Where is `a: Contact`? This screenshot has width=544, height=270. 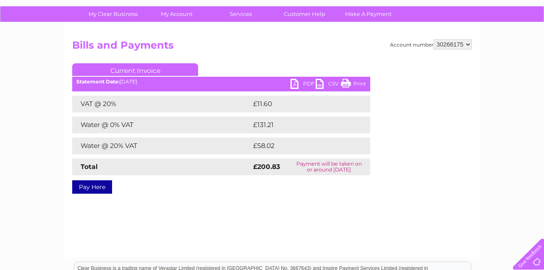 a: Contact is located at coordinates (499, 39).